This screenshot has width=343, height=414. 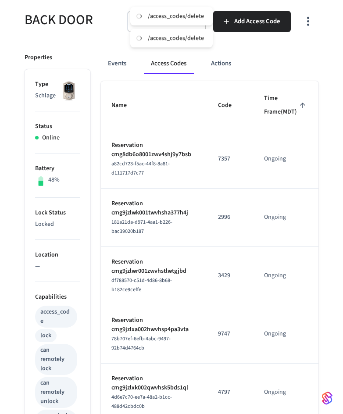 I want to click on div: can remotely unlock, so click(x=56, y=392).